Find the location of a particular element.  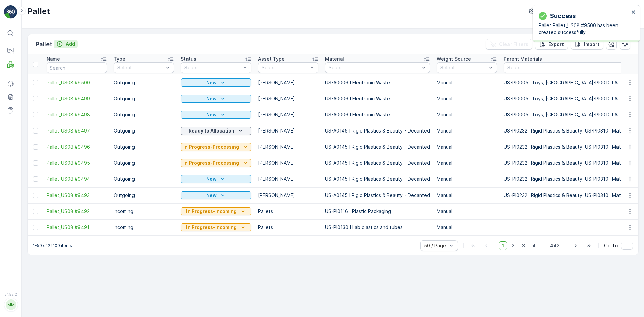

span: Pallet_US08 #9491 is located at coordinates (77, 228).